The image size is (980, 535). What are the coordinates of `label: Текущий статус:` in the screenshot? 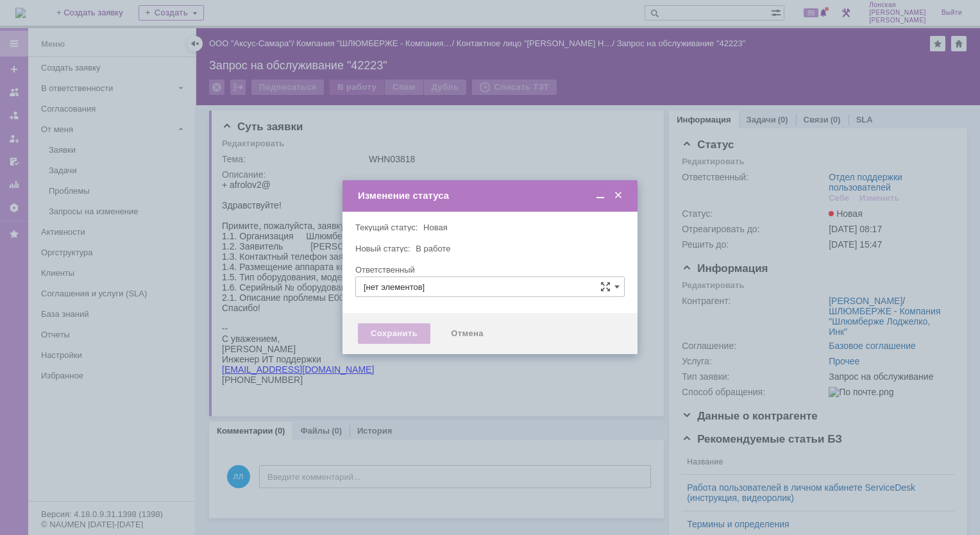 It's located at (386, 227).